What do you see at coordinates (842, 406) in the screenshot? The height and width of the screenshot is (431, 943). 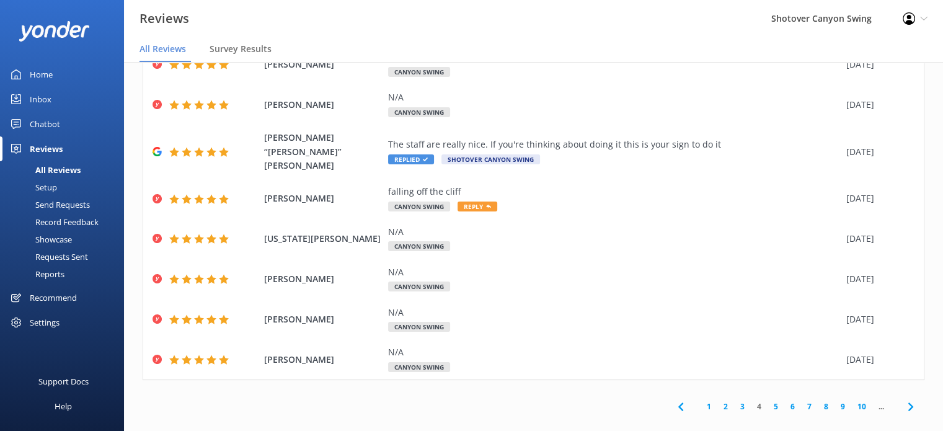 I see `a: 9` at bounding box center [842, 406].